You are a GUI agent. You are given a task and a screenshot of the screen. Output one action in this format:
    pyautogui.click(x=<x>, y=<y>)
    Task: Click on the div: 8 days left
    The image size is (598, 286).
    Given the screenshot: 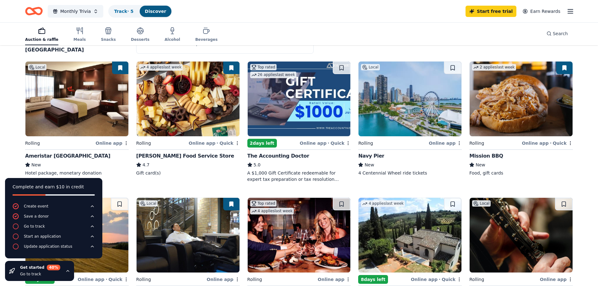 What is the action you would take?
    pyautogui.click(x=373, y=279)
    